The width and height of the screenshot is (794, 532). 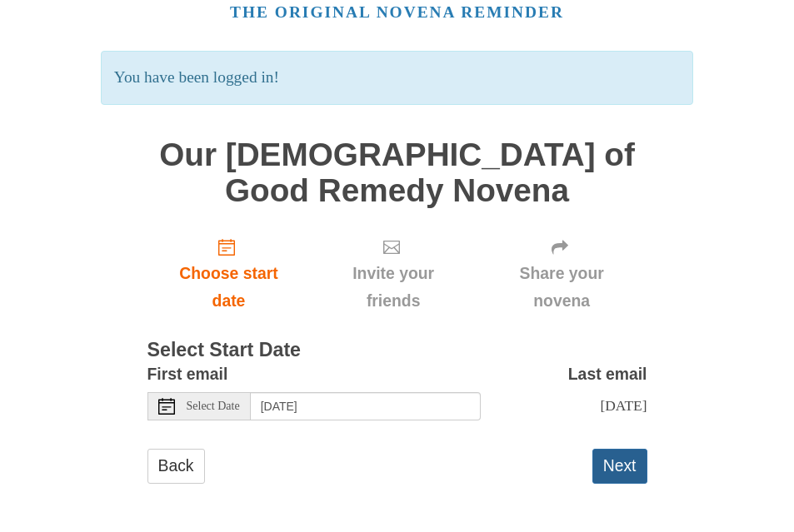 What do you see at coordinates (392, 287) in the screenshot?
I see `span: Invite your friends` at bounding box center [392, 287].